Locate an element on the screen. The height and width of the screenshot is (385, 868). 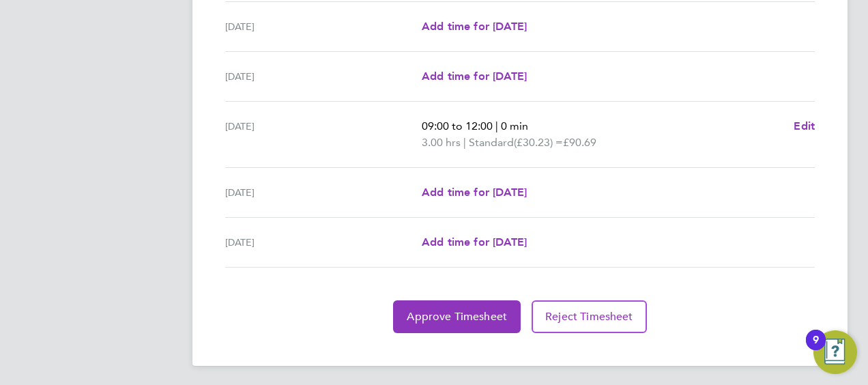
span: £90.69 is located at coordinates (579, 142).